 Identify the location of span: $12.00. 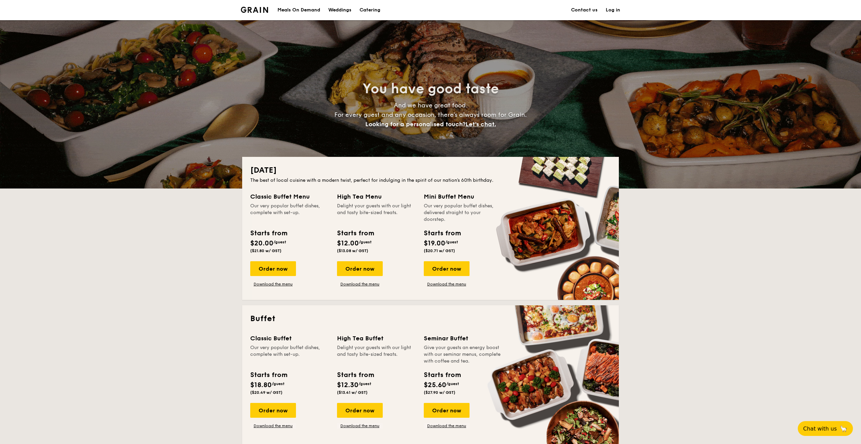
(348, 243).